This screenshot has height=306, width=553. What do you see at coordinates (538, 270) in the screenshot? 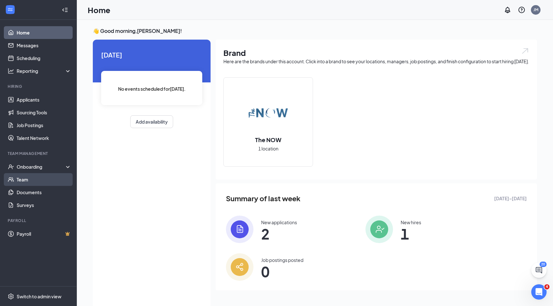
I see `button: ChatActive` at bounding box center [538, 270].